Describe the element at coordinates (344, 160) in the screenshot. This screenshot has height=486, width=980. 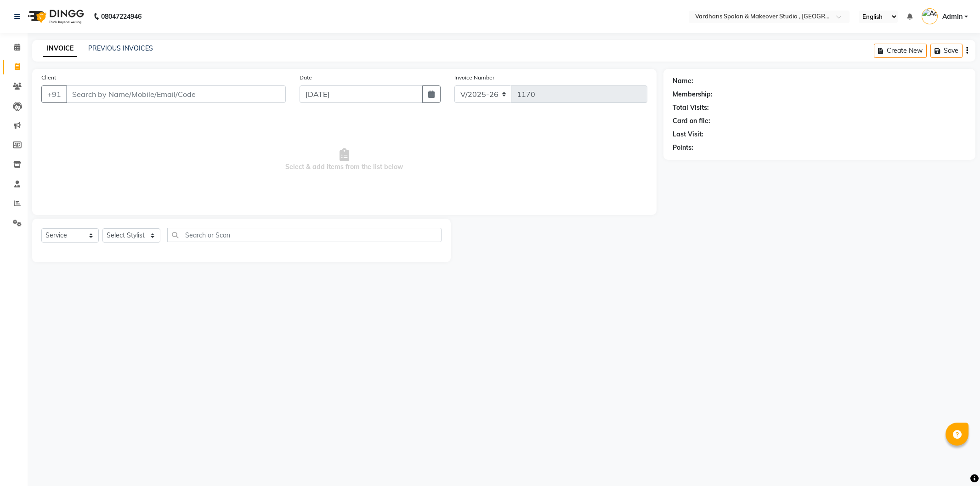
I see `span: Select & add items from the list below` at that location.